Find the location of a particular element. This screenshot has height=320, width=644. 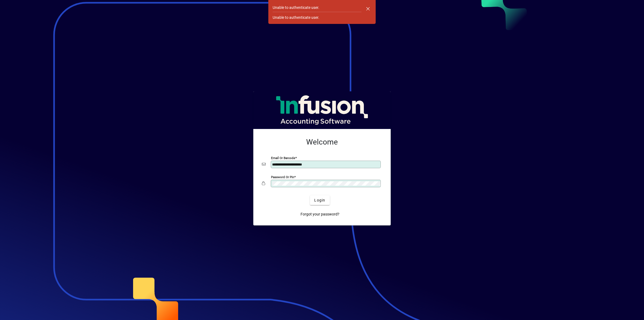

span: Forgot your password? is located at coordinates (320, 214).